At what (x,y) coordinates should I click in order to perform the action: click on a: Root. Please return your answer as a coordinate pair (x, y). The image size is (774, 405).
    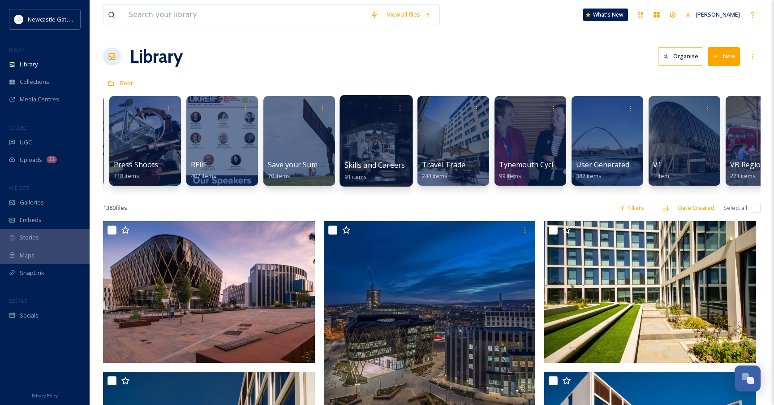
    Looking at the image, I should click on (126, 83).